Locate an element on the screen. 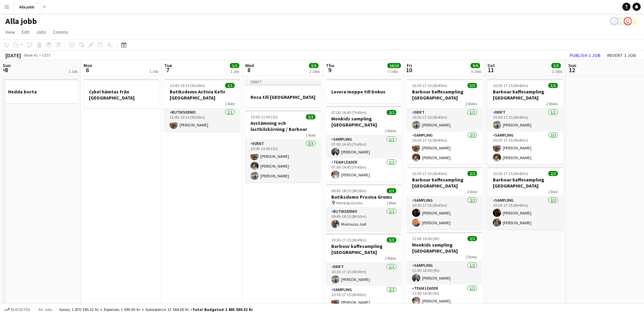 The height and width of the screenshot is (315, 644). span: 7 is located at coordinates (168, 70).